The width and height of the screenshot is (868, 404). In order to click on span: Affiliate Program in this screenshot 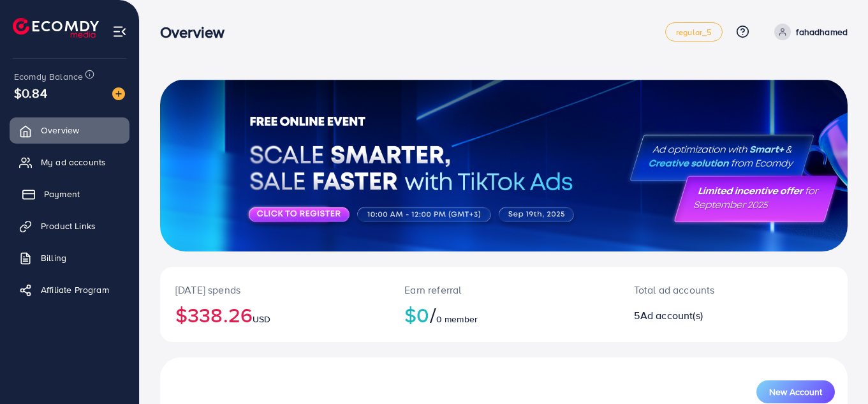, I will do `click(74, 290)`.